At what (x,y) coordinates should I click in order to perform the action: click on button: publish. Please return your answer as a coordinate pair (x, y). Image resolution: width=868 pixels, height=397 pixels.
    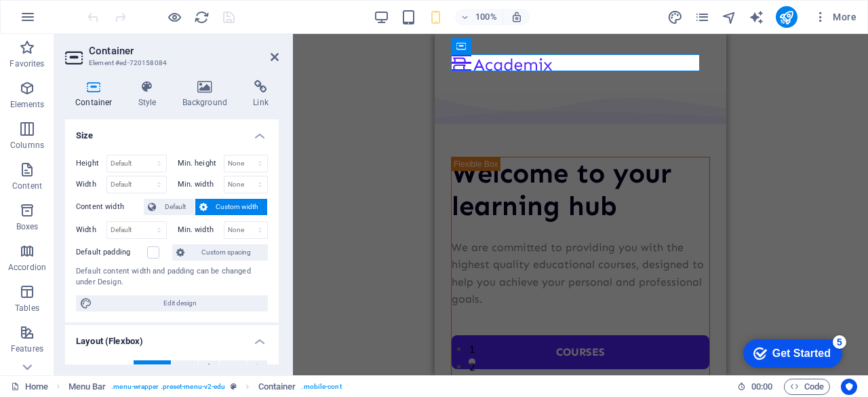
    Looking at the image, I should click on (787, 17).